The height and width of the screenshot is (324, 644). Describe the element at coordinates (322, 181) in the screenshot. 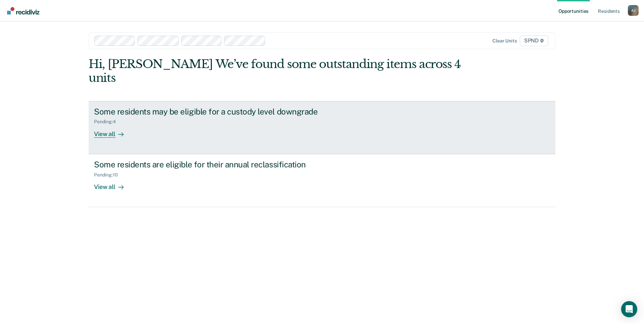

I see `a: Some residents are eligible for their annual reclassificationPending:10View all` at that location.